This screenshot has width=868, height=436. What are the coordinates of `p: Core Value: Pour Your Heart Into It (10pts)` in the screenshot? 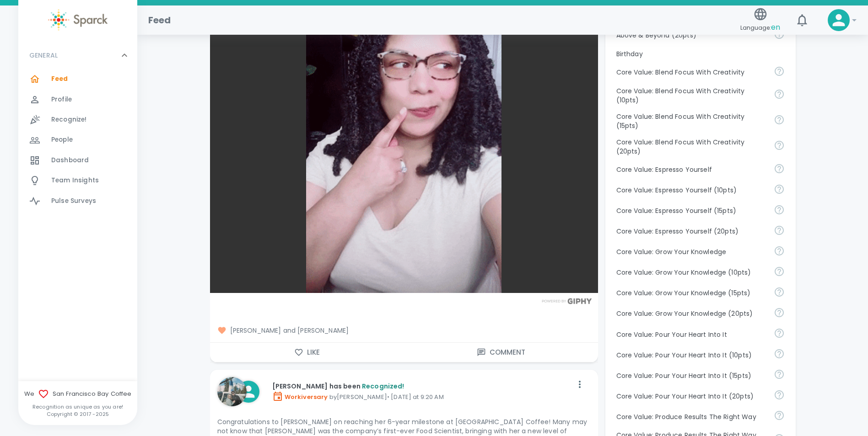 It's located at (691, 355).